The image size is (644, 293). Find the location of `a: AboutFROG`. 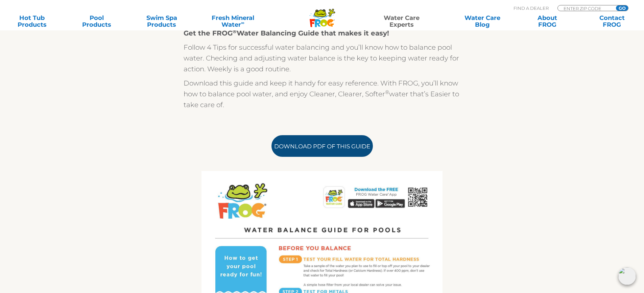

a: AboutFROG is located at coordinates (546, 21).